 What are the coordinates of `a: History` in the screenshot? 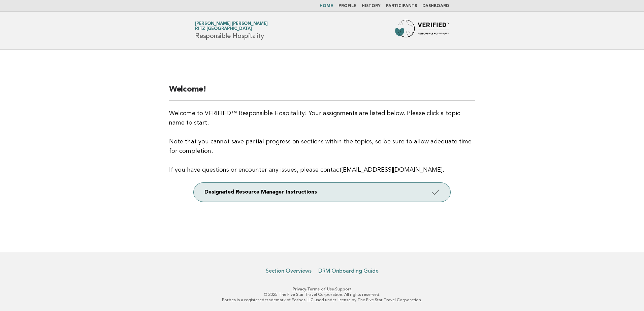 It's located at (371, 6).